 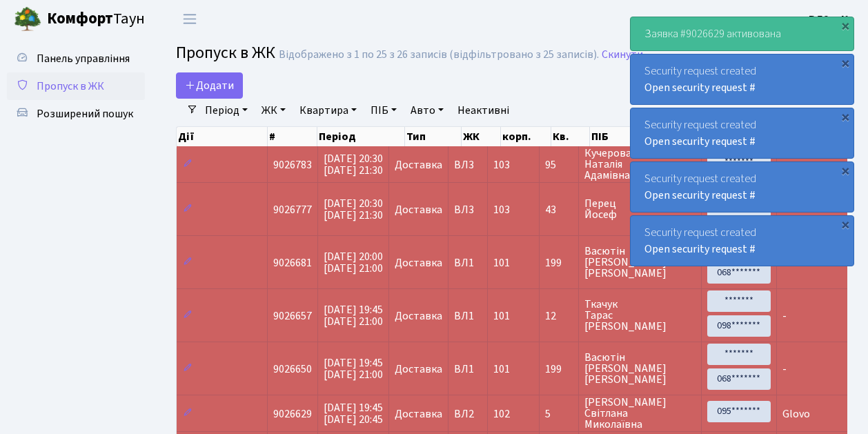 I want to click on a: Авто, so click(x=427, y=110).